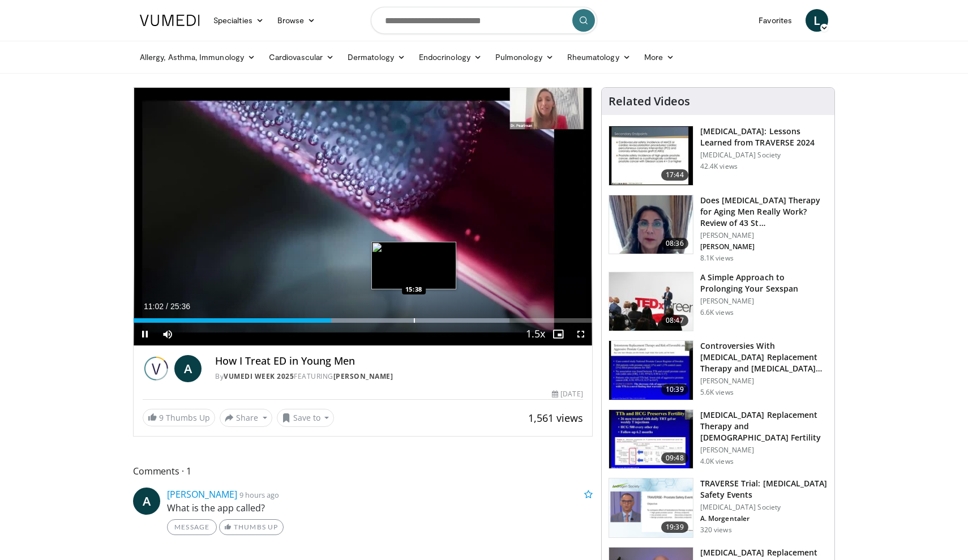 The height and width of the screenshot is (560, 968). I want to click on button: Playback Rate, so click(535, 334).